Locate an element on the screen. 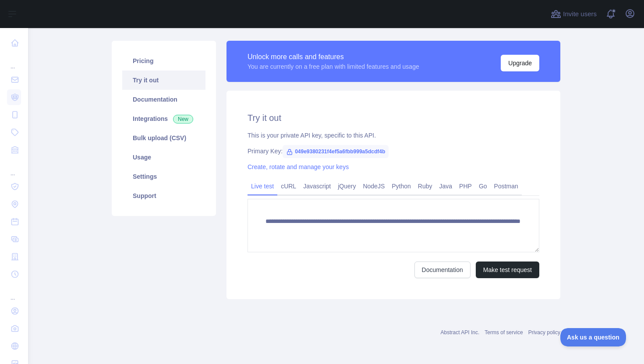  a: Ruby is located at coordinates (425, 186).